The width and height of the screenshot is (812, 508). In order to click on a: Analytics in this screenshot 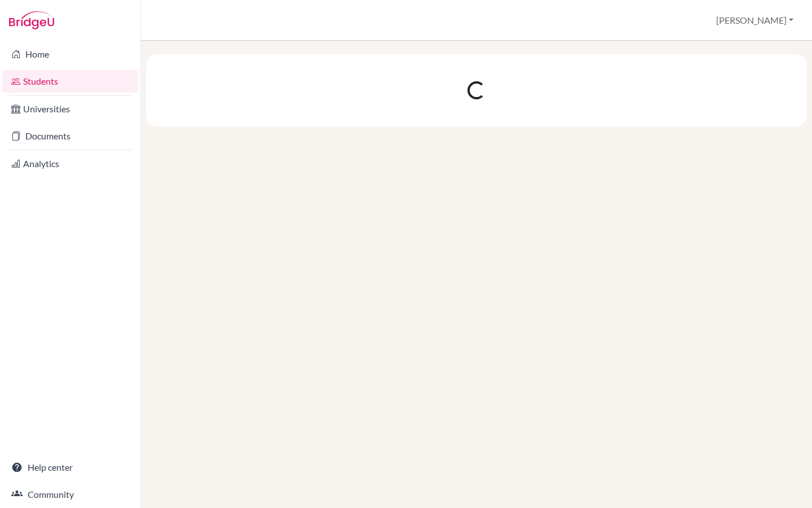, I will do `click(70, 164)`.